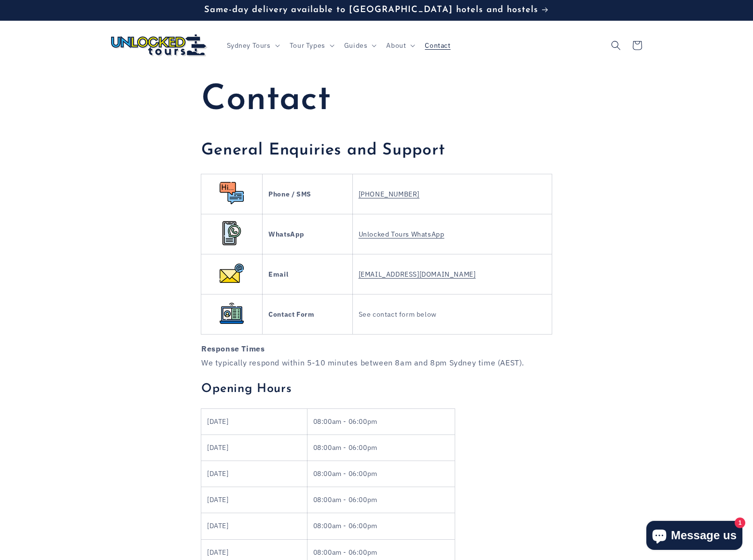 The height and width of the screenshot is (560, 753). What do you see at coordinates (381, 422) in the screenshot?
I see `td: 08:00am - 06:00pm` at bounding box center [381, 422].